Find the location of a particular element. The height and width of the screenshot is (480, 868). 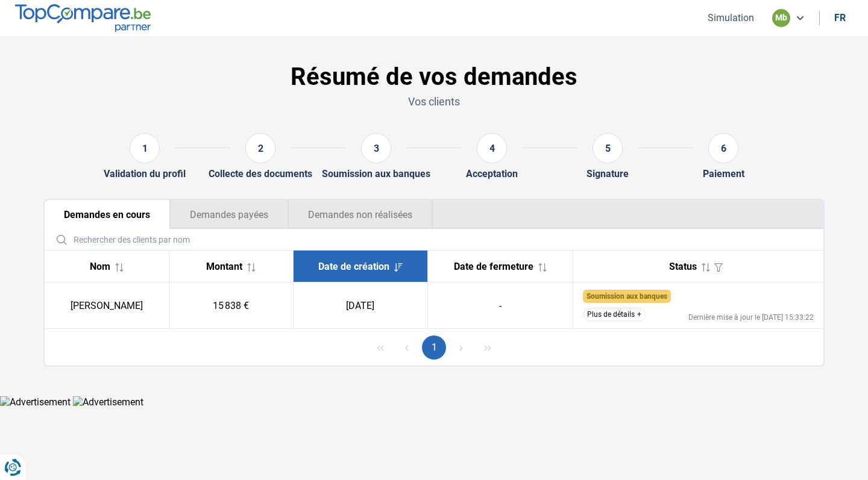

div: fr is located at coordinates (840, 17).